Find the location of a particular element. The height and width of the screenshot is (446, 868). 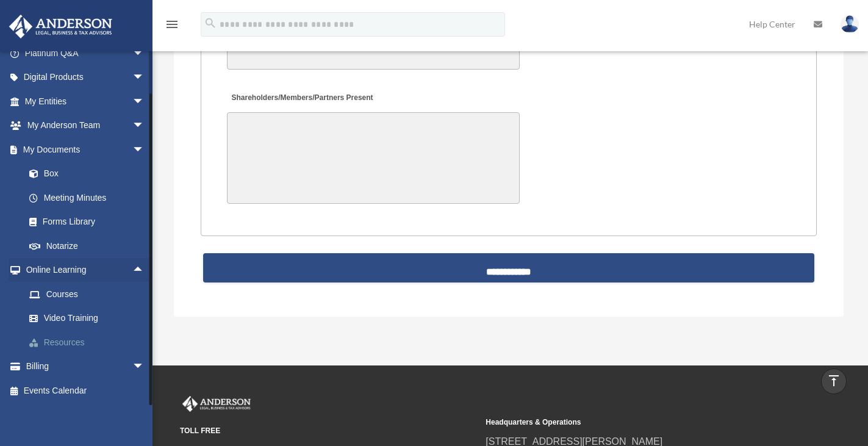

a: Online Learningarrow_drop_up is located at coordinates (85, 270).